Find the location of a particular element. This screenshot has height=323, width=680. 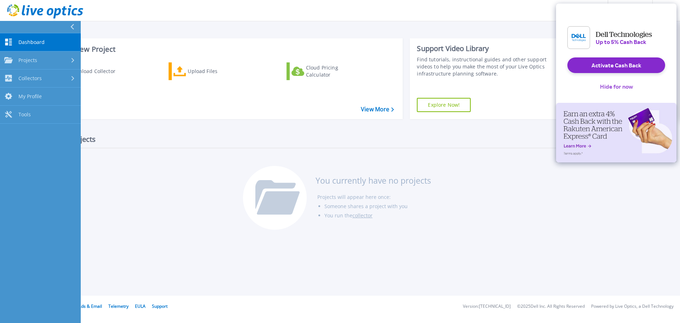

a: EULA is located at coordinates (140, 306).